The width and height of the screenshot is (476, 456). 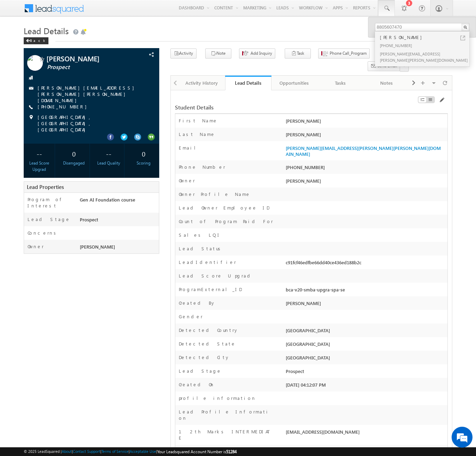 What do you see at coordinates (201, 248) in the screenshot?
I see `label: Lead Status` at bounding box center [201, 248].